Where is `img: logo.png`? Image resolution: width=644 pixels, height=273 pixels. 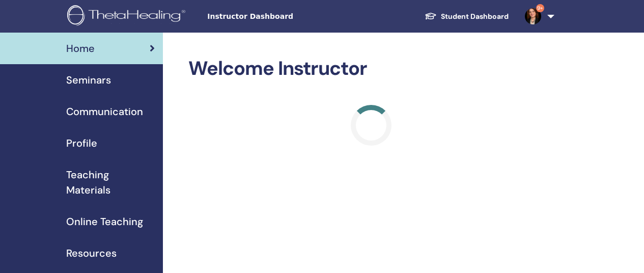
img: logo.png is located at coordinates (128, 16).